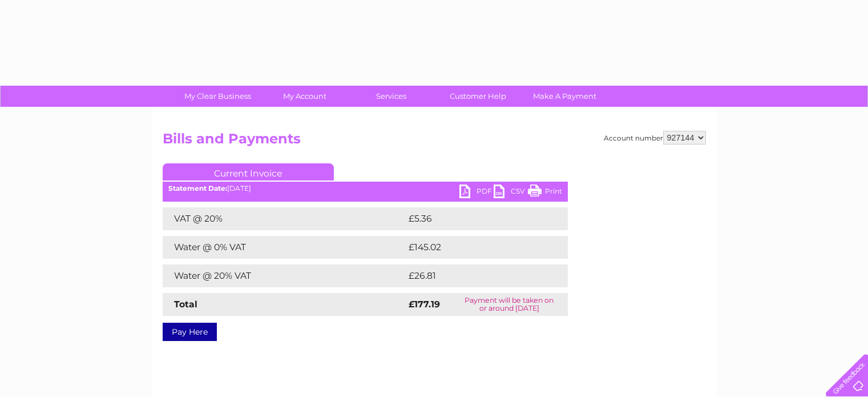  Describe the element at coordinates (477, 193) in the screenshot. I see `a: PDF` at that location.